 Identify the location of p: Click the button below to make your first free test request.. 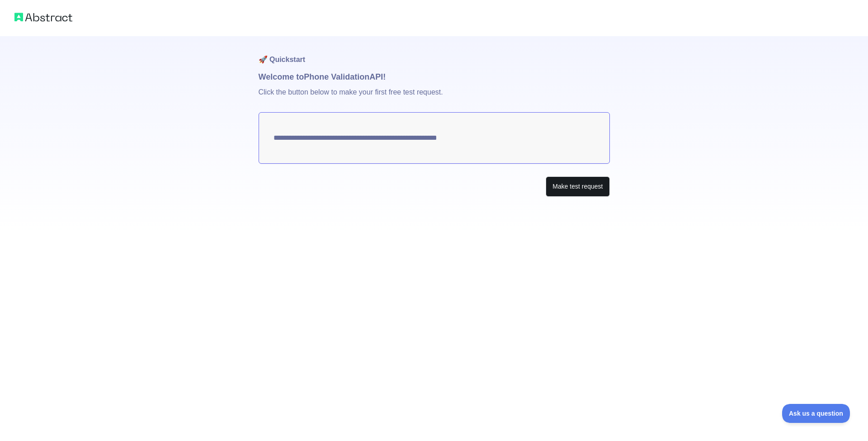
(434, 97).